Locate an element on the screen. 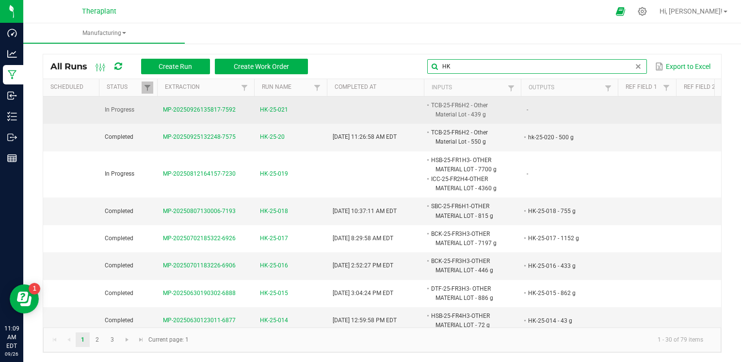 The height and width of the screenshot is (362, 741). span: MP-20250630190302-6888 is located at coordinates (199, 293).